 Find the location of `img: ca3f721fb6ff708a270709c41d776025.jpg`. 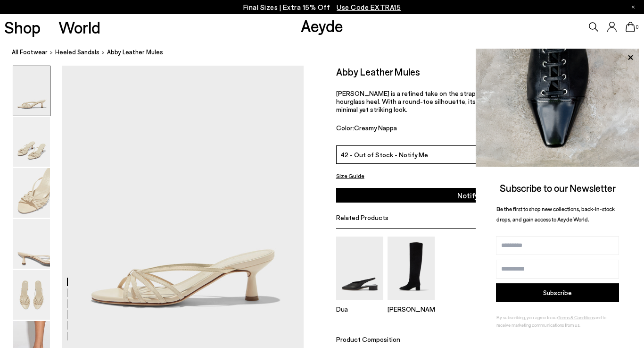

img: ca3f721fb6ff708a270709c41d776025.jpg is located at coordinates (558, 107).